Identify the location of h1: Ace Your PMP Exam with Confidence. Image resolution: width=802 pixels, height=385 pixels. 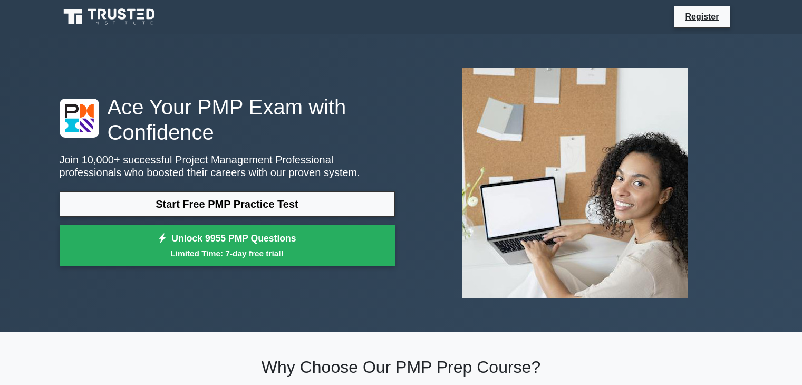
(227, 120).